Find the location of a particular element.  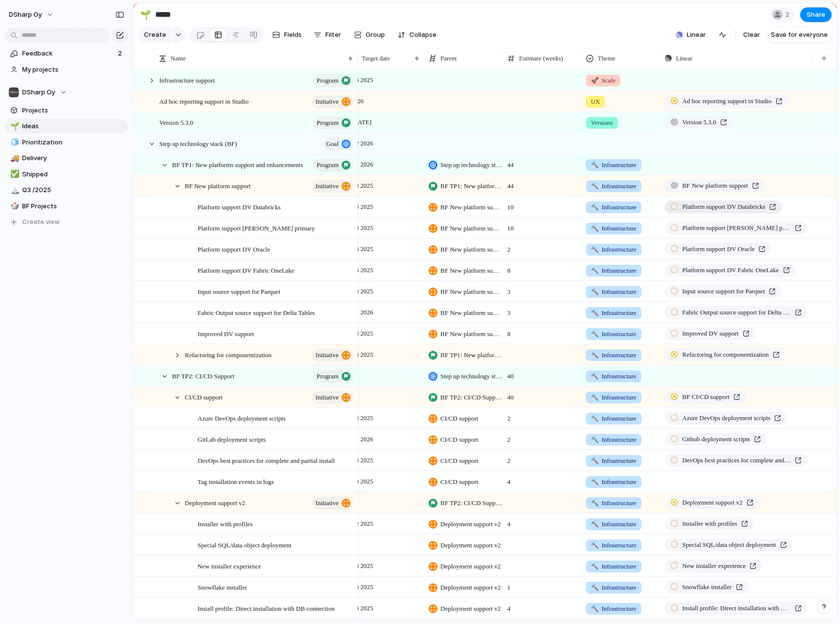

span: 2 is located at coordinates (542, 416).